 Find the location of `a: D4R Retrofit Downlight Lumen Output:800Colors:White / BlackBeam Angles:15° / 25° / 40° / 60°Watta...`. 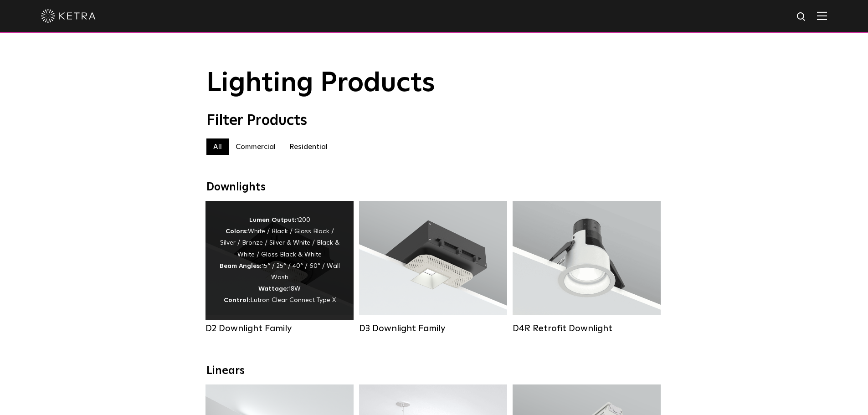

a: D4R Retrofit Downlight Lumen Output:800Colors:White / BlackBeam Angles:15° / 25° / 40° / 60°Watta... is located at coordinates (586, 268).